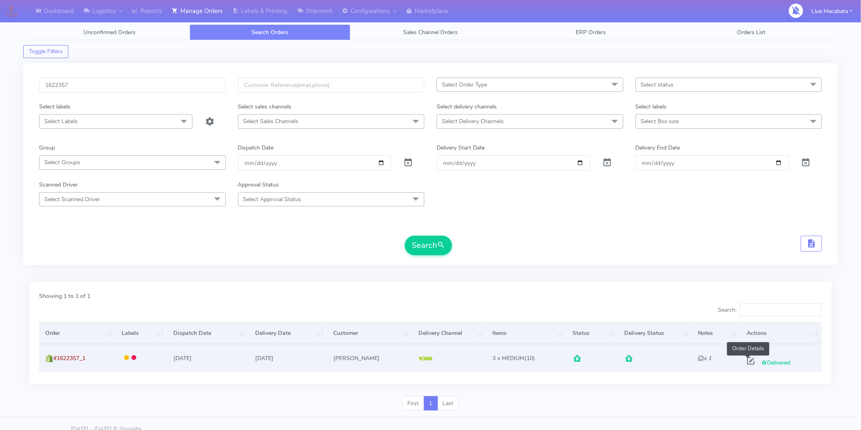  Describe the element at coordinates (265, 107) in the screenshot. I see `label: Select sales channels` at that location.